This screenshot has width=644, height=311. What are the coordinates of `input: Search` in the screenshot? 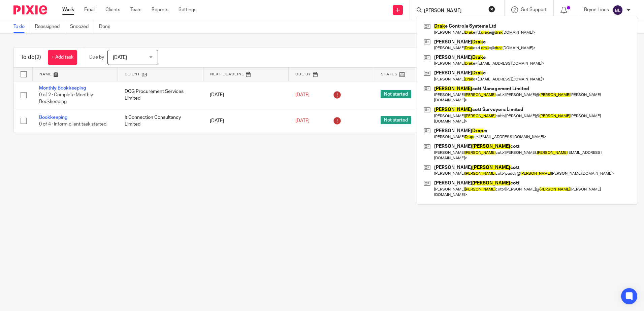 It's located at (454, 11).